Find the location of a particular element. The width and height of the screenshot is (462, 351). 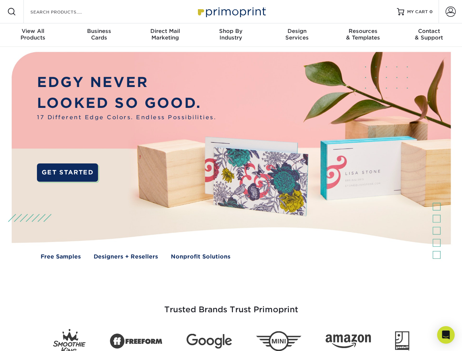

a: Free Samples is located at coordinates (61, 257).